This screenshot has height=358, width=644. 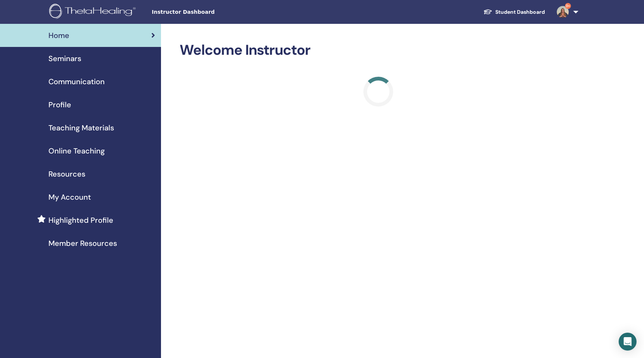 I want to click on h2: Welcome Instructor, so click(x=378, y=51).